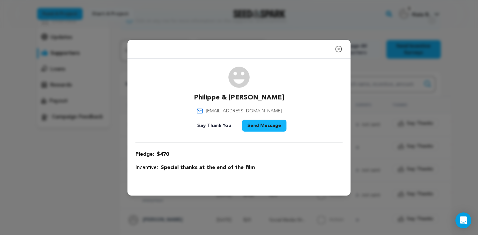 This screenshot has height=235, width=478. I want to click on span: $470, so click(162, 155).